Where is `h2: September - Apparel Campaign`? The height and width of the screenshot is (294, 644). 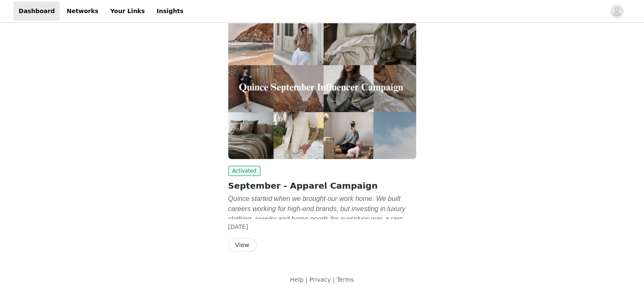 h2: September - Apparel Campaign is located at coordinates (322, 186).